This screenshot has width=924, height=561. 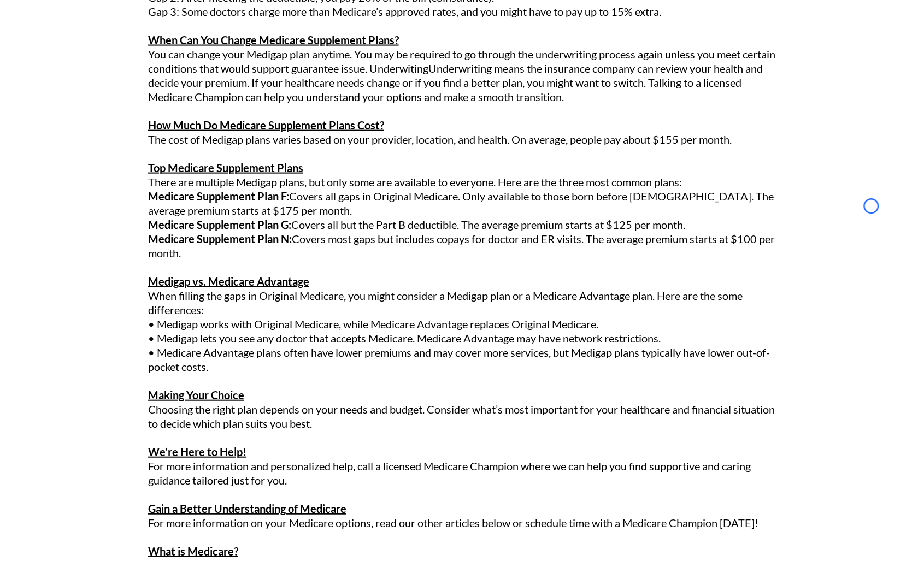 I want to click on p: Covers all but the Part B deductible. The average premium starts at $125 per month., so click(x=462, y=224).